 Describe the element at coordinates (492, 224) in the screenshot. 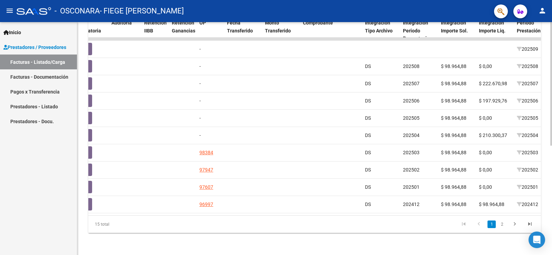

I see `a: 1` at that location.